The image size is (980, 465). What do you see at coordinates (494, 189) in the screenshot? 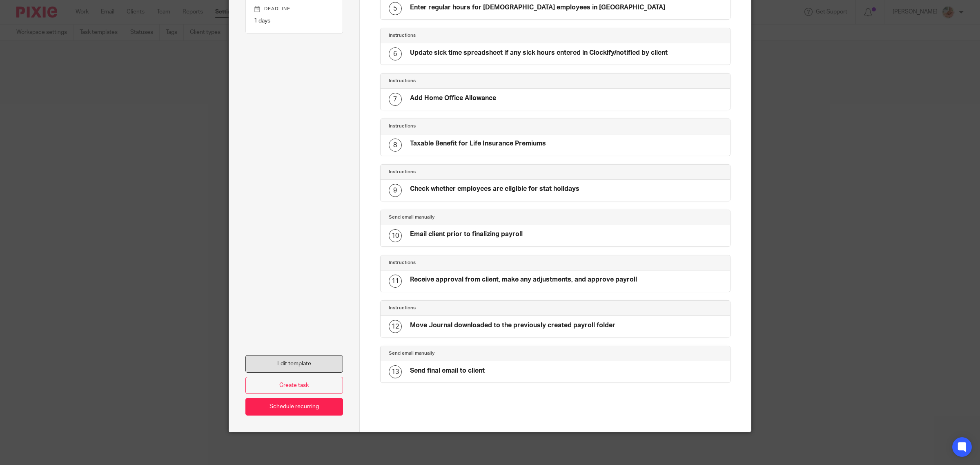
I see `h4: Check whether employees are eligible for stat holidays` at bounding box center [494, 189].